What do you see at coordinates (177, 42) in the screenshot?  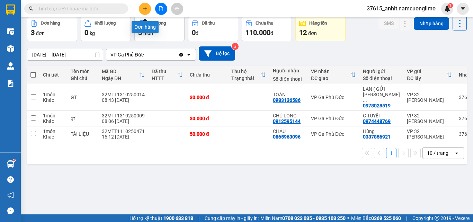 I see `li: Hotline: 1900400028` at bounding box center [177, 42].